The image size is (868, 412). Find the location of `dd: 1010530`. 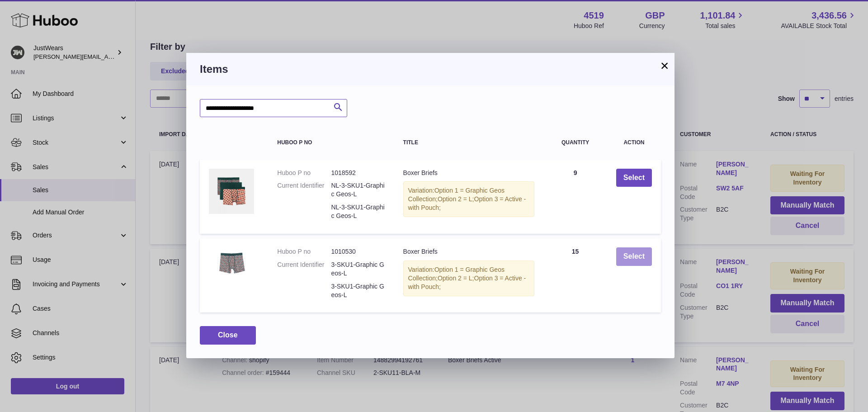

dd: 1010530 is located at coordinates (357, 251).